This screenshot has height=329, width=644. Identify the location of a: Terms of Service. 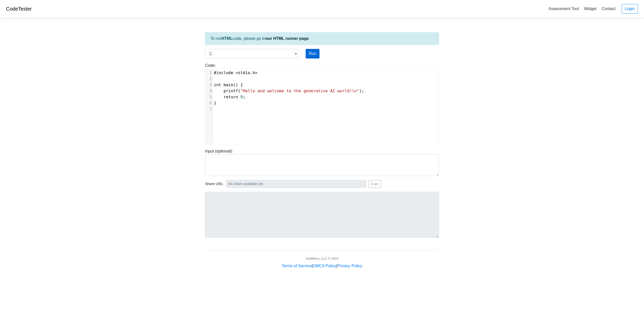
(297, 265).